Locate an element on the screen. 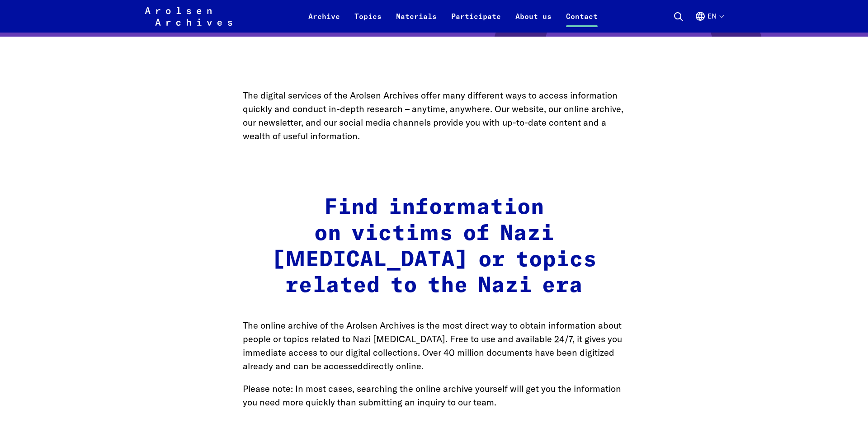 The image size is (868, 433). p: The digital services of the Arolsen Archives offer many different ways to access information quic... is located at coordinates (434, 116).